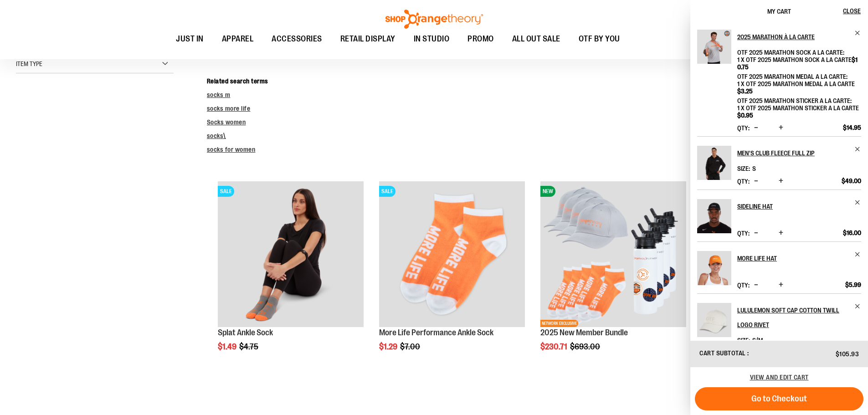 The width and height of the screenshot is (868, 415). Describe the element at coordinates (290, 255) in the screenshot. I see `a: Product image for Splat Ankle SockSALE` at that location.